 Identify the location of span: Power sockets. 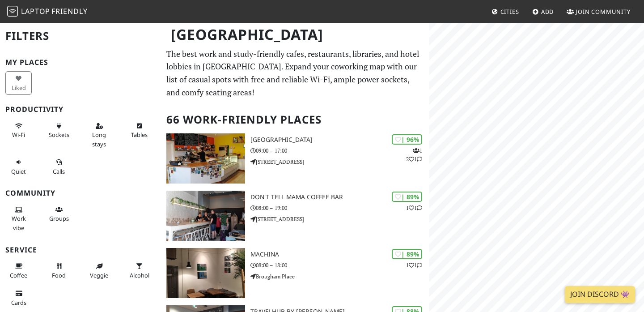
(59, 135).